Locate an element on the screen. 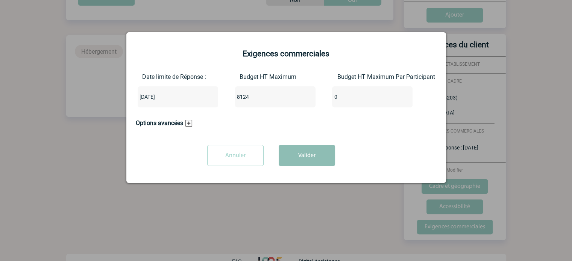 This screenshot has width=572, height=261. button: Valider is located at coordinates (307, 156).